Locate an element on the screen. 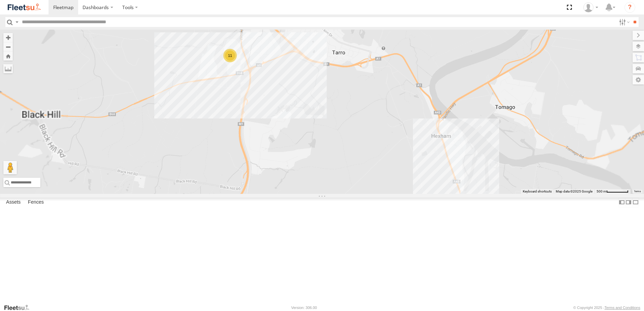  div: Version: 306.00 is located at coordinates (304, 308).